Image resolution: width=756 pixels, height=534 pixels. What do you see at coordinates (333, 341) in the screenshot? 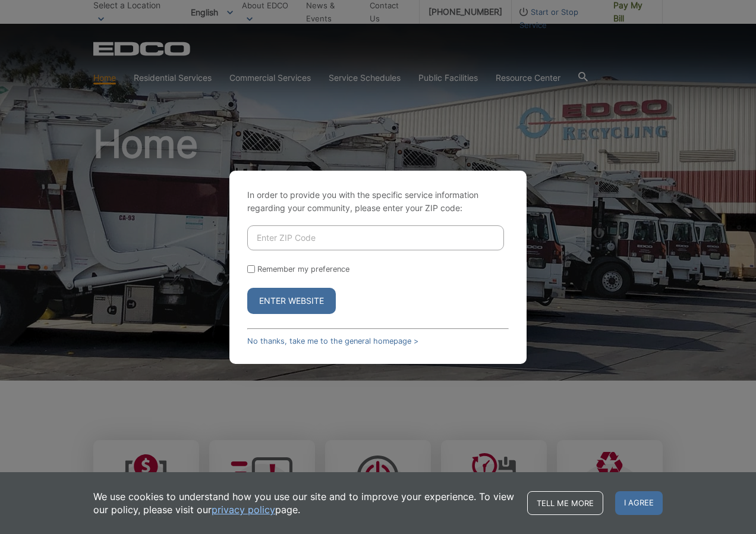
I see `a: No thanks, take me to the general homepage >` at bounding box center [333, 341].